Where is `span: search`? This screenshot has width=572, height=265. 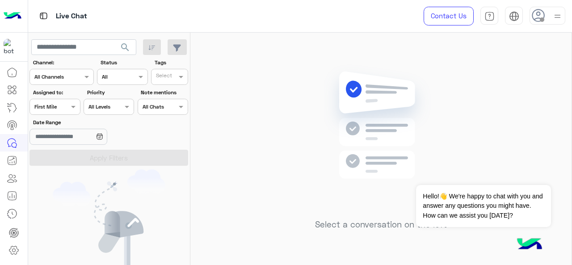
span: search is located at coordinates (125, 47).